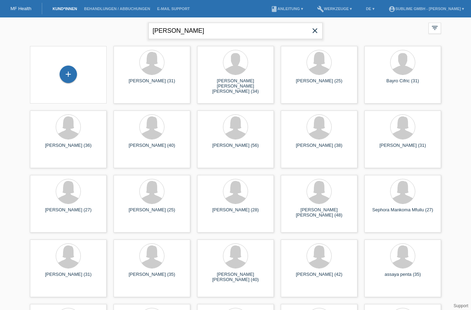 The image size is (471, 310). What do you see at coordinates (65, 9) in the screenshot?
I see `a: Kund*innen` at bounding box center [65, 9].